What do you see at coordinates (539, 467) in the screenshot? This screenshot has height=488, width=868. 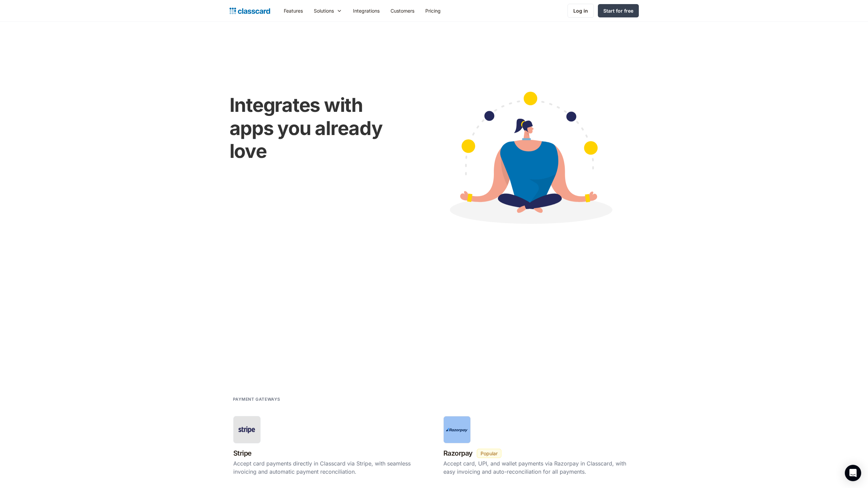 I see `div: Accept card, UPI, and wallet payments via Razorpay in Classcard, with easy invoicing and auto-rec...` at bounding box center [539, 467].